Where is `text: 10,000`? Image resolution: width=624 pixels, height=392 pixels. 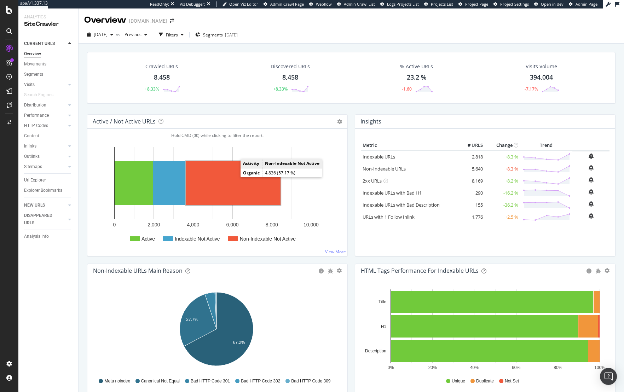
text: 10,000 is located at coordinates (311, 225).